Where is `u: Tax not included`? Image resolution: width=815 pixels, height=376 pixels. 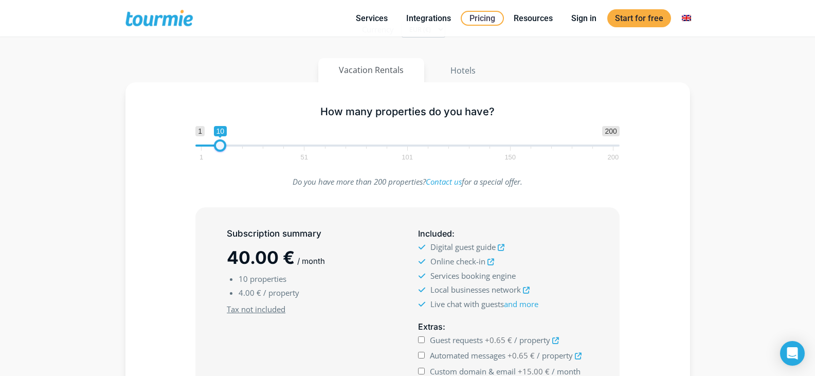 u: Tax not included is located at coordinates (256, 309).